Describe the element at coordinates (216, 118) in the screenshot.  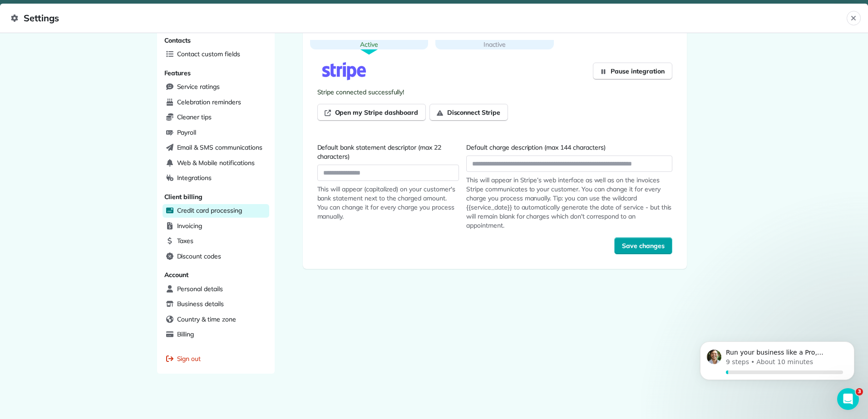
I see `a: Cleaner tips` at that location.